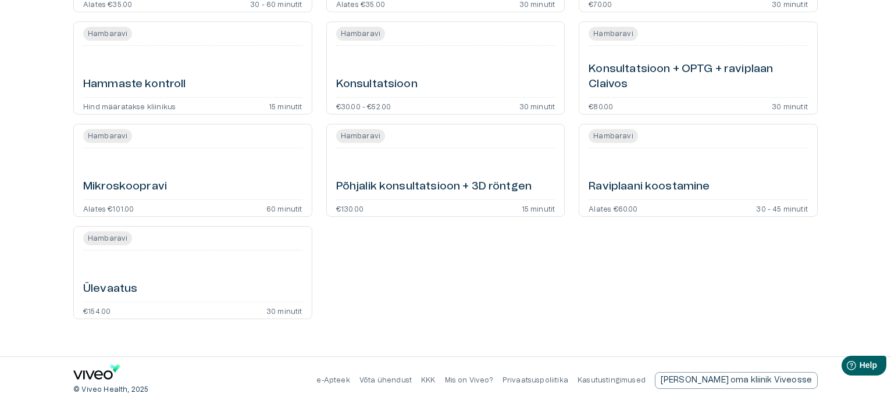  What do you see at coordinates (129, 106) in the screenshot?
I see `p: Hind määratakse kliinikus` at bounding box center [129, 106].